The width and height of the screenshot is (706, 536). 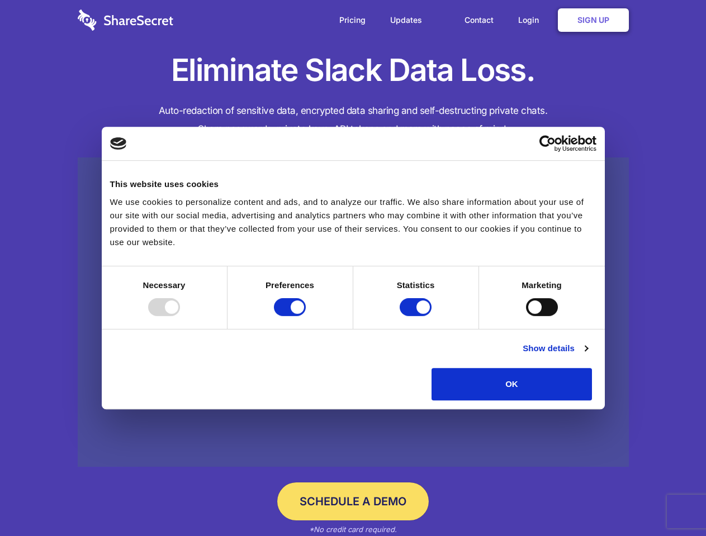 I want to click on a: Wistia video thumbnail, so click(x=353, y=312).